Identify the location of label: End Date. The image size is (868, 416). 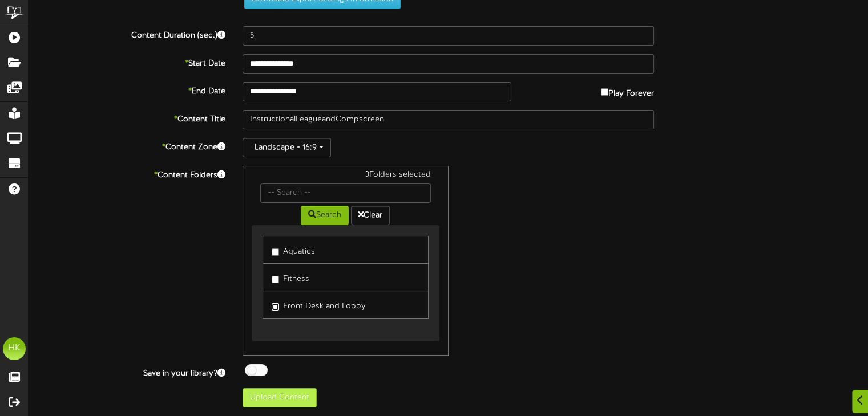
(127, 89).